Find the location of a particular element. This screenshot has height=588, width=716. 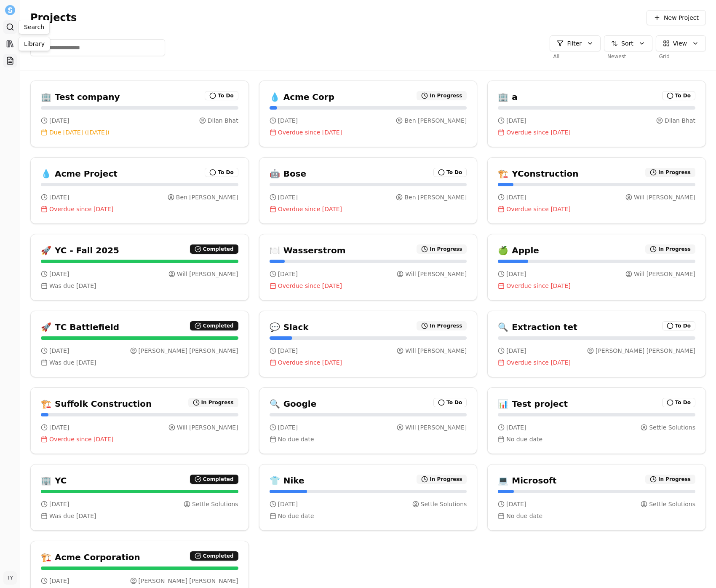

h3: Acme Corp is located at coordinates (309, 97).